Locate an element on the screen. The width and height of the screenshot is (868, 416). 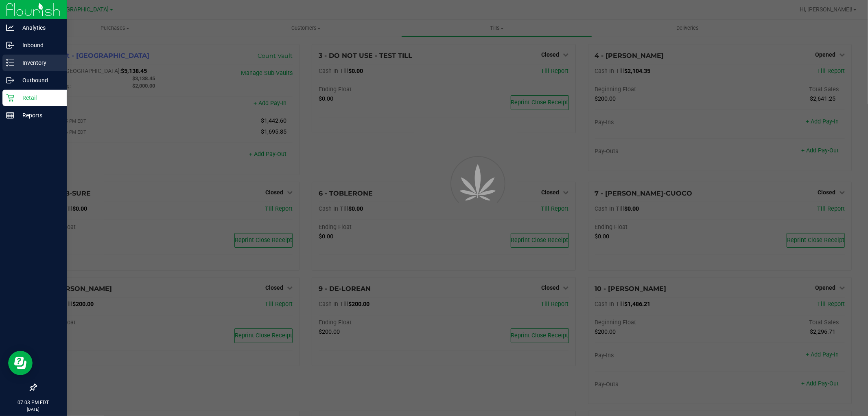
inline-svg: Inventory is located at coordinates (10, 63).